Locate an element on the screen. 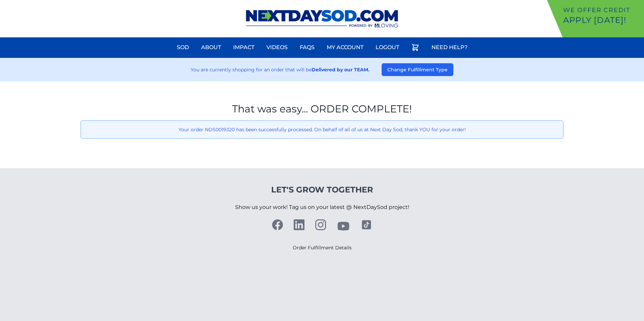 Image resolution: width=644 pixels, height=321 pixels. button: Change Fulfillment Type is located at coordinates (418, 70).